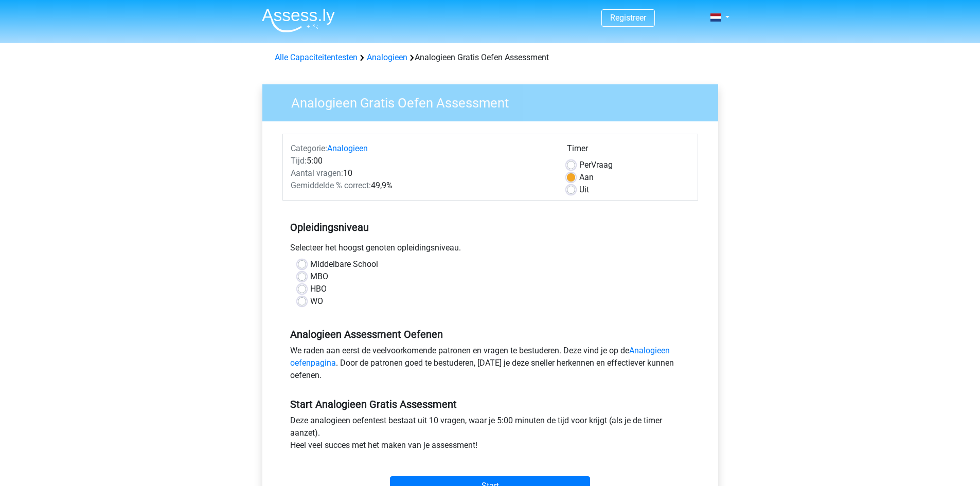  Describe the element at coordinates (319, 276) in the screenshot. I see `label: MBO` at that location.